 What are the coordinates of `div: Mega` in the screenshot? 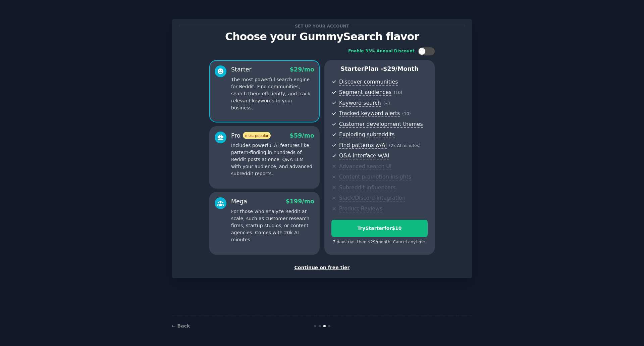 It's located at (239, 201).